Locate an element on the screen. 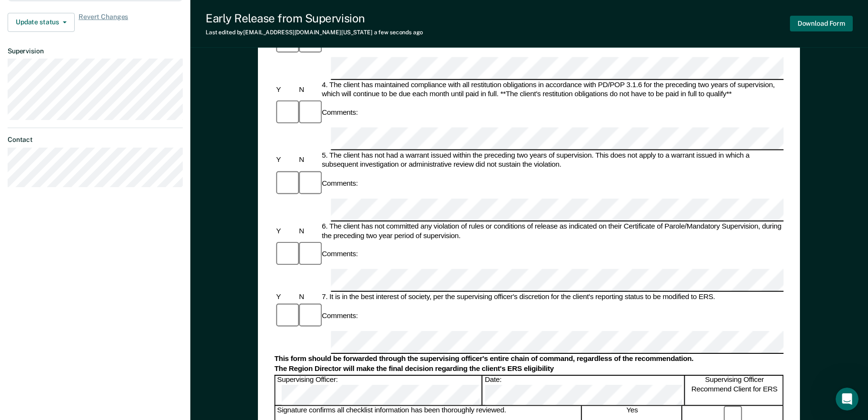 This screenshot has width=868, height=420. dt: Contact is located at coordinates (95, 139).